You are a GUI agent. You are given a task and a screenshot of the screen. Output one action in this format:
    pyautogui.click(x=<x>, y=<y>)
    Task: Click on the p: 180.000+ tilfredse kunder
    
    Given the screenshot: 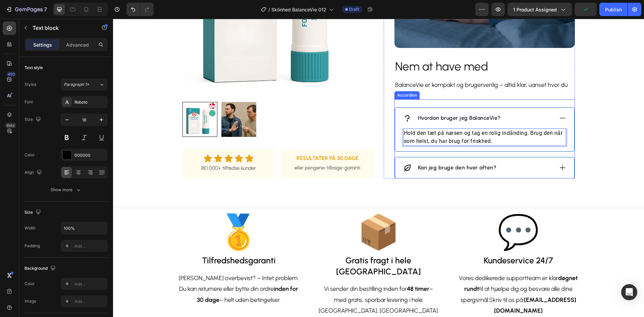 What is the action you would take?
    pyautogui.click(x=116, y=150)
    